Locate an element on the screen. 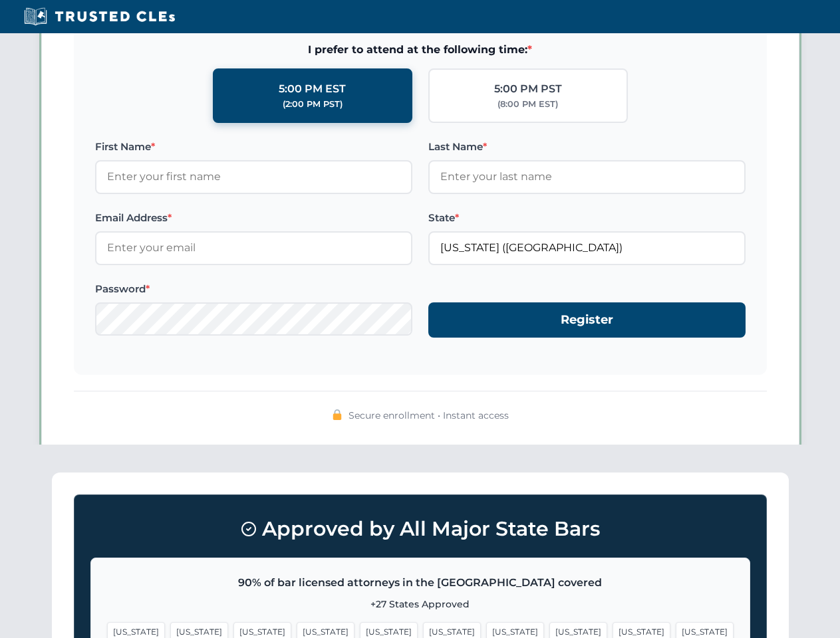 This screenshot has height=638, width=840. span: I prefer to attend at the following time: is located at coordinates (420, 50).